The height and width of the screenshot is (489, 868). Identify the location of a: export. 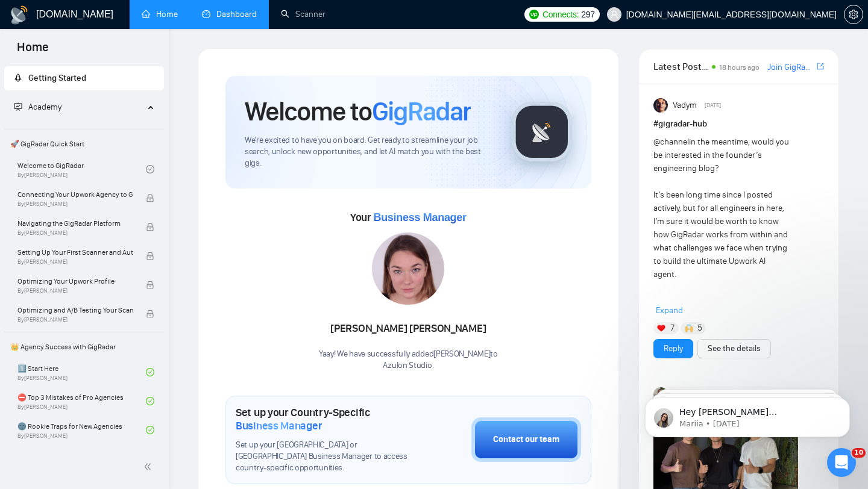
(821, 67).